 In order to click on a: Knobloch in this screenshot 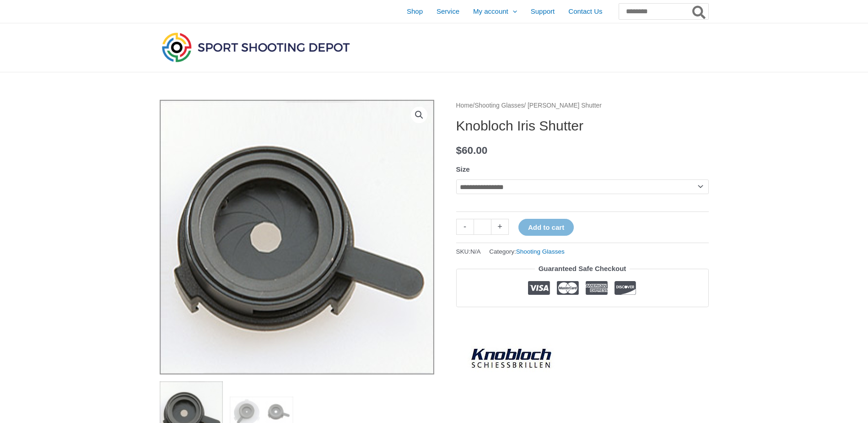, I will do `click(511, 357)`.